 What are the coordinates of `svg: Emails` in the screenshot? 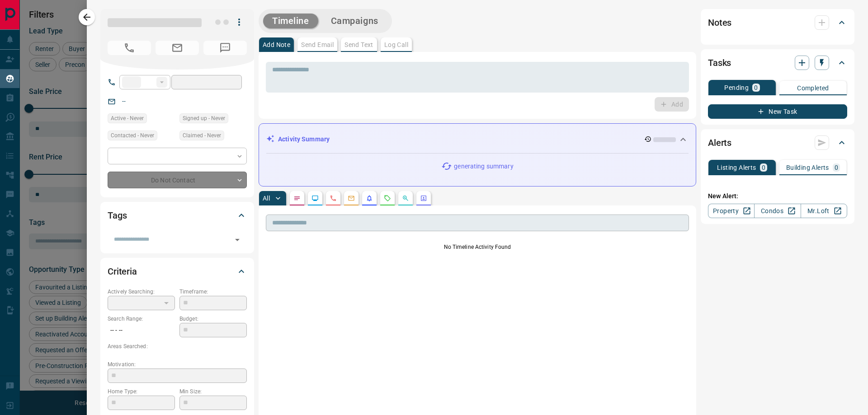 It's located at (351, 198).